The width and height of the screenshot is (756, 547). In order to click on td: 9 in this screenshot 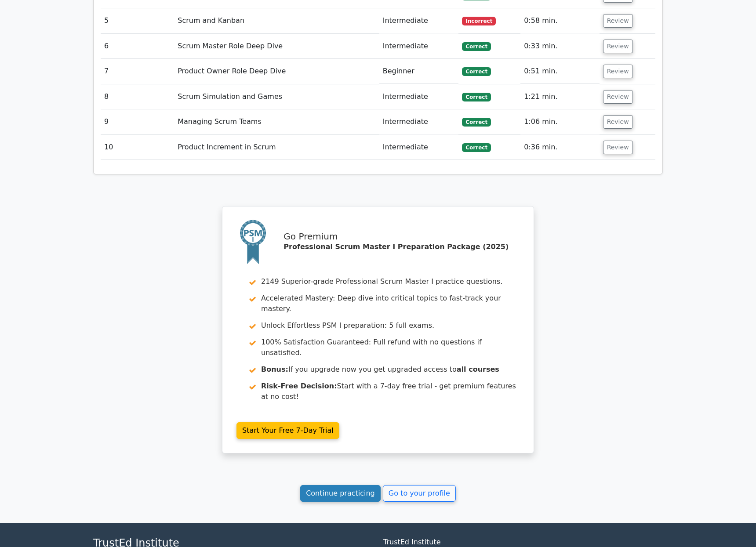, I will do `click(137, 122)`.